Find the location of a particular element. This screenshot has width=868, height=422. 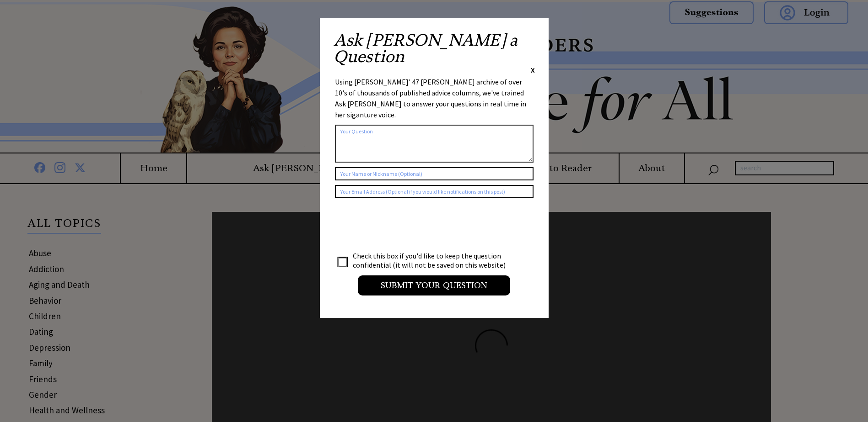

input: Submit your Question is located at coordinates (434, 286).